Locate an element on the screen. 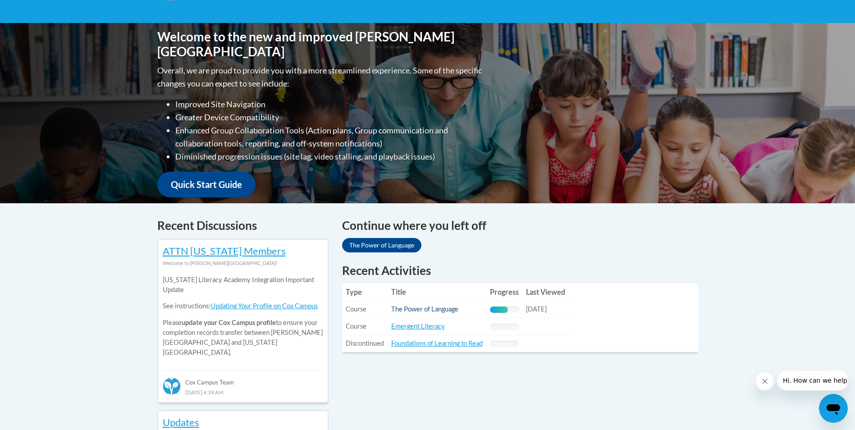 The image size is (855, 430). a: Quick Start Guide is located at coordinates (206, 184).